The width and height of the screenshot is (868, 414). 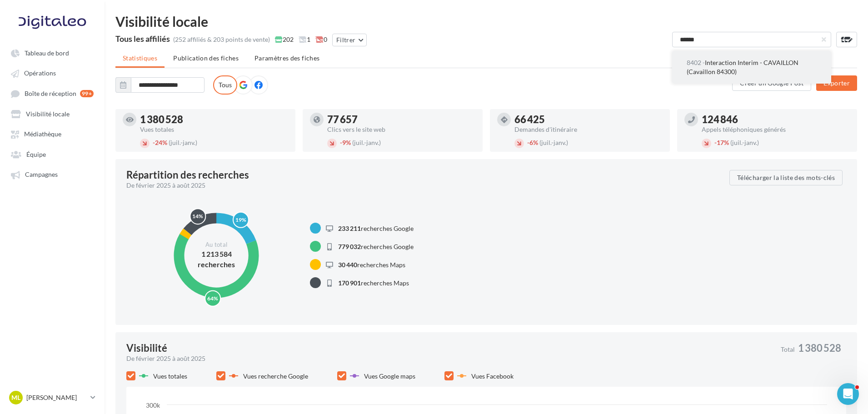 What do you see at coordinates (52, 154) in the screenshot?
I see `a: Équipe` at bounding box center [52, 154].